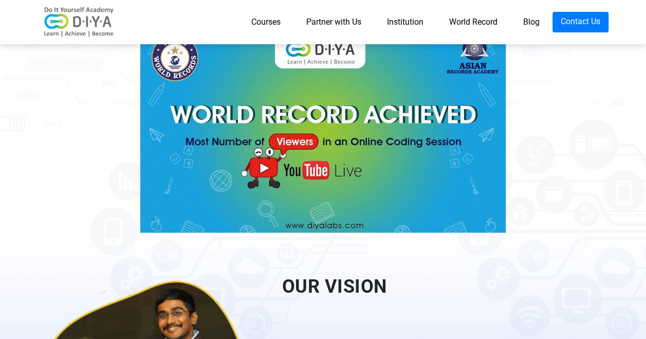 The height and width of the screenshot is (339, 646). What do you see at coordinates (531, 22) in the screenshot?
I see `a: Blog` at bounding box center [531, 22].